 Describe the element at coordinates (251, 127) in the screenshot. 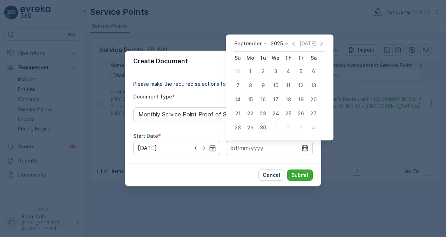

I see `div: 29` at that location.